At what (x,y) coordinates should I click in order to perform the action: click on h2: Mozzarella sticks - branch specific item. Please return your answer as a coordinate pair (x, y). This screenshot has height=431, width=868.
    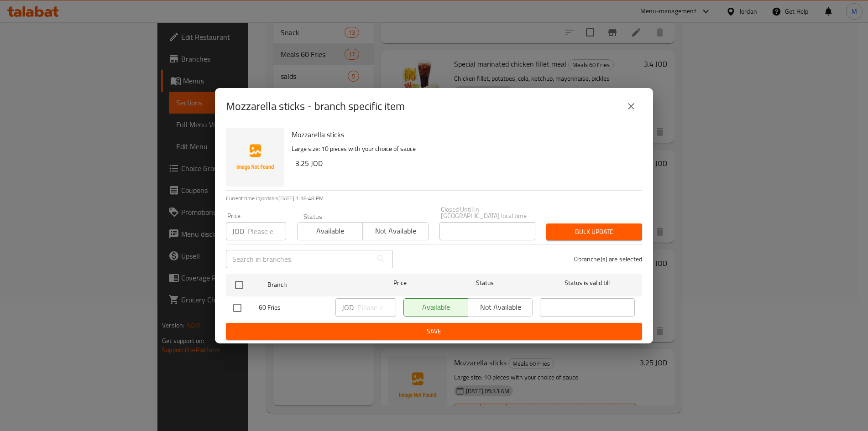
    Looking at the image, I should click on (316, 106).